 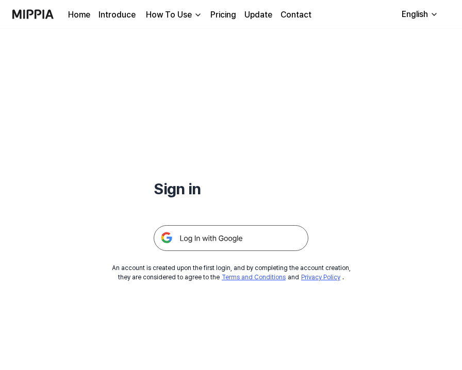 I want to click on img: 구글 로그인 버튼, so click(x=231, y=238).